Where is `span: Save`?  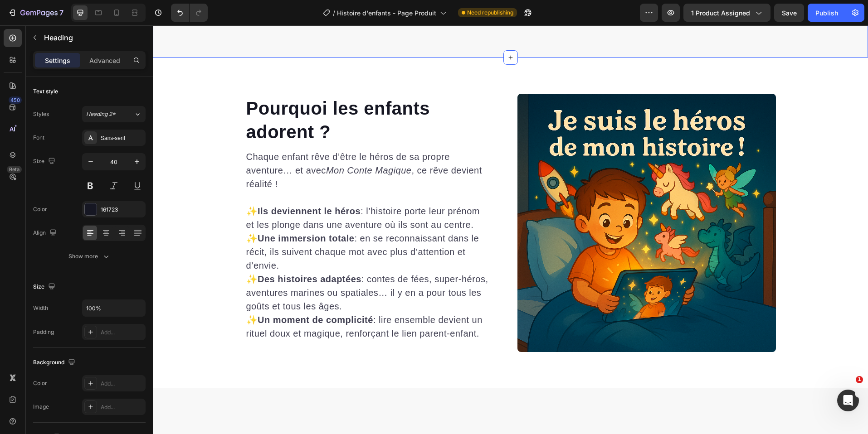
span: Save is located at coordinates (790, 13).